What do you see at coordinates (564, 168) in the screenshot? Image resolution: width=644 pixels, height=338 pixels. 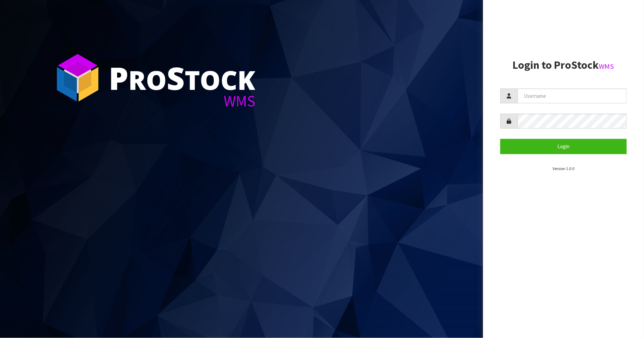 I see `small: Version 1.0.0` at bounding box center [564, 168].